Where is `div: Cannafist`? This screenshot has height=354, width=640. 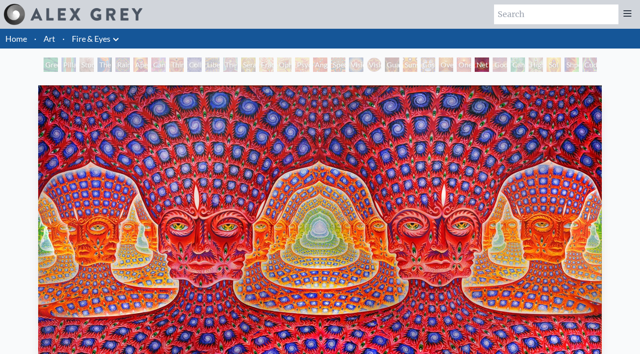 div: Cannafist is located at coordinates (518, 65).